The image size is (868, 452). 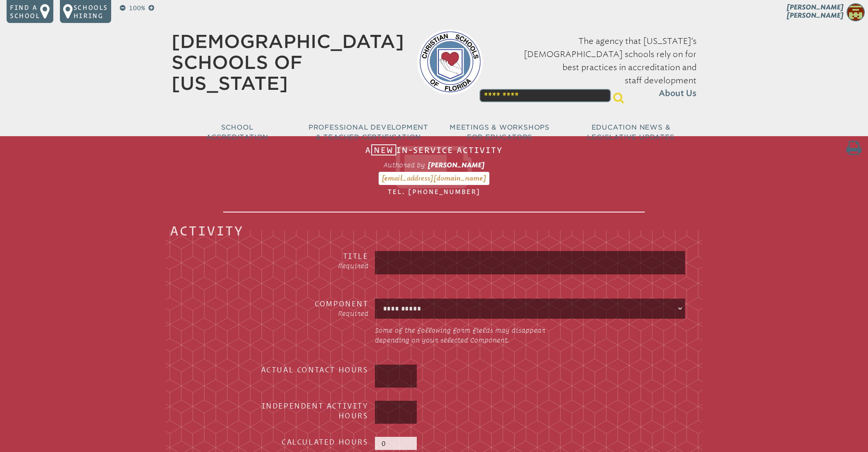 What do you see at coordinates (368, 132) in the screenshot?
I see `span: Professional Development & Teacher Certification` at bounding box center [368, 132].